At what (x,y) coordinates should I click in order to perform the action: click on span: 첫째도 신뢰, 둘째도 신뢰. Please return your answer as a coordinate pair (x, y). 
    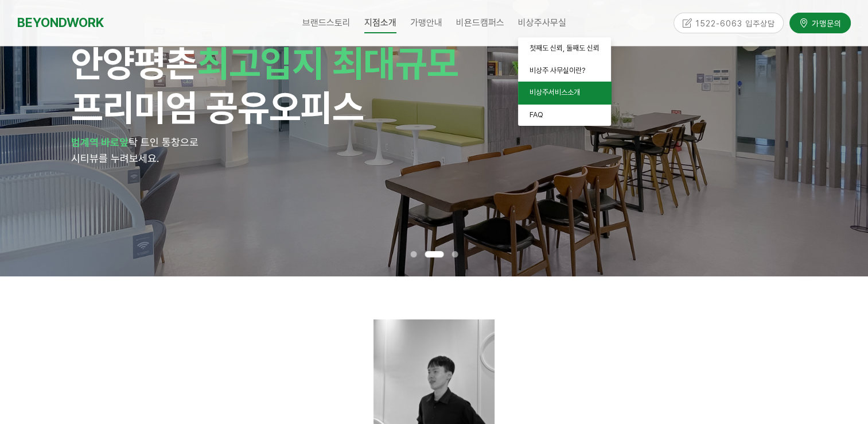
    Looking at the image, I should click on (564, 48).